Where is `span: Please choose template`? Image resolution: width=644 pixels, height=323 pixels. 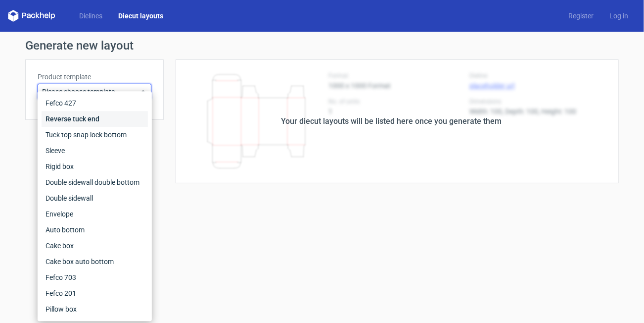
span: Please choose template is located at coordinates (91, 91).